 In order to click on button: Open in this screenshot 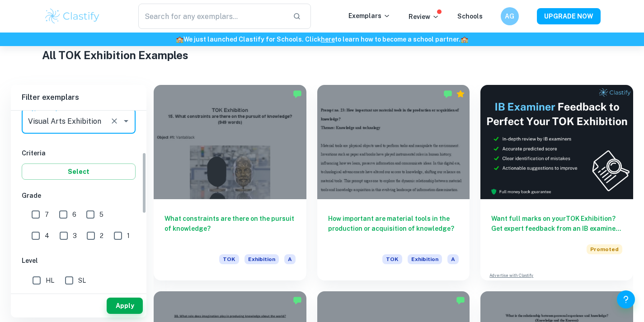, I will do `click(126, 121)`.